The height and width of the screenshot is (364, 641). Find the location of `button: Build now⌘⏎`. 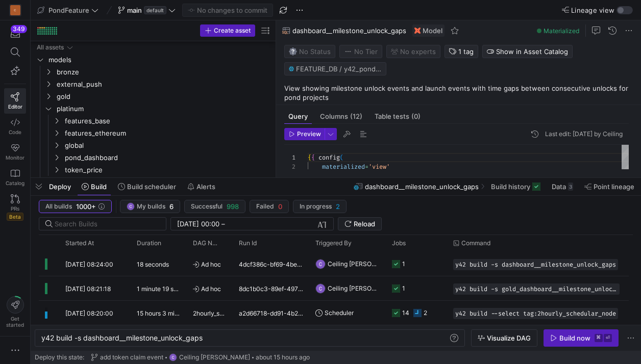

button: Build now⌘⏎ is located at coordinates (580, 338).